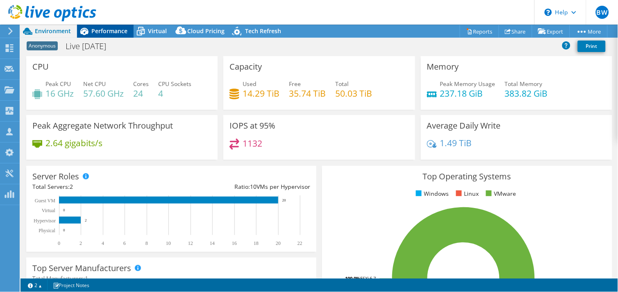 This screenshot has width=618, height=292. I want to click on h3: Average Daily Write, so click(464, 126).